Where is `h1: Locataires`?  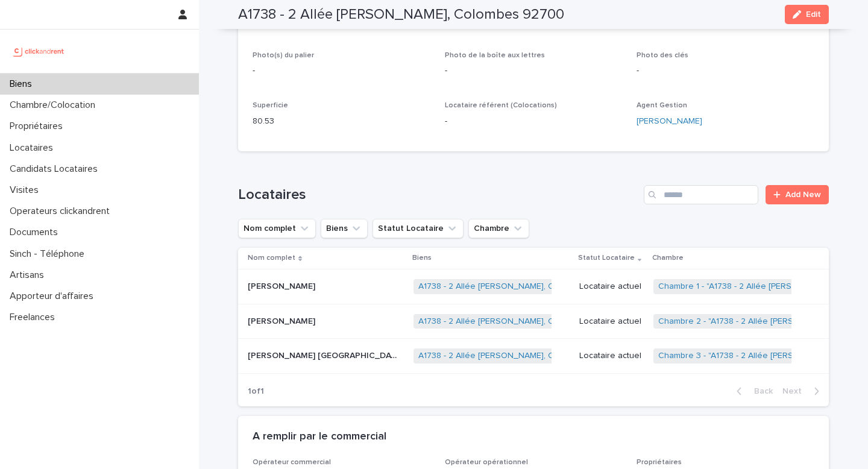
h1: Locataires is located at coordinates (438, 195).